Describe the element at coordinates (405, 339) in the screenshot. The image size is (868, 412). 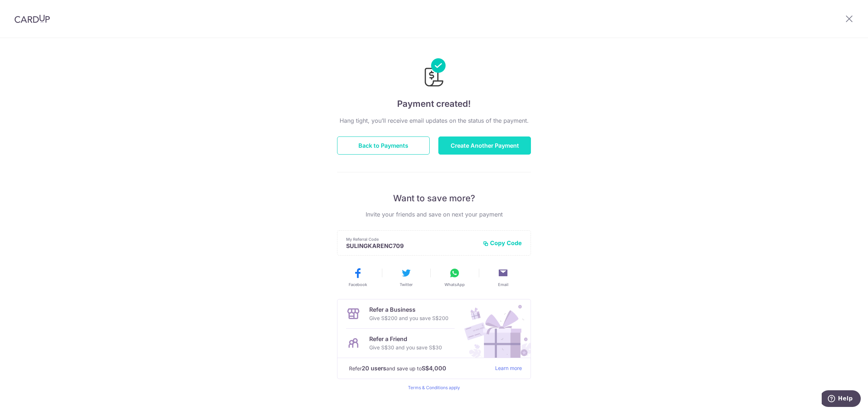
I see `p: Refer a Friend` at that location.